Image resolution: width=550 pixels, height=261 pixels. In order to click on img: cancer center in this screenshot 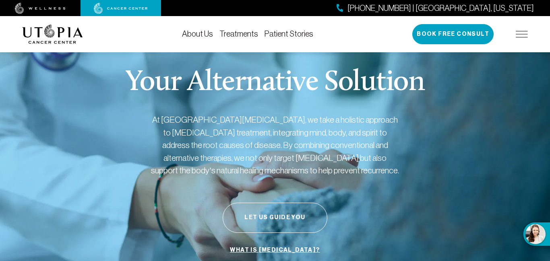, I will do `click(121, 8)`.